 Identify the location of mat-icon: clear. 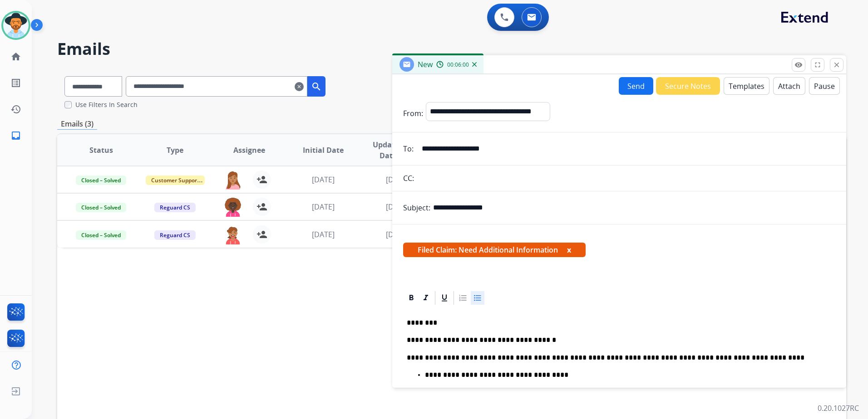
(299, 87).